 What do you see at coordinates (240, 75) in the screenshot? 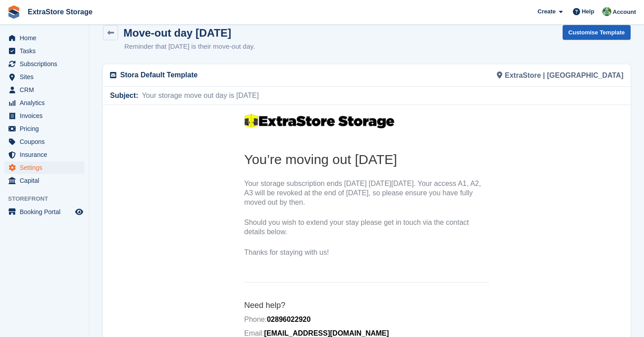
I see `p: Stora Default Template` at bounding box center [240, 75].